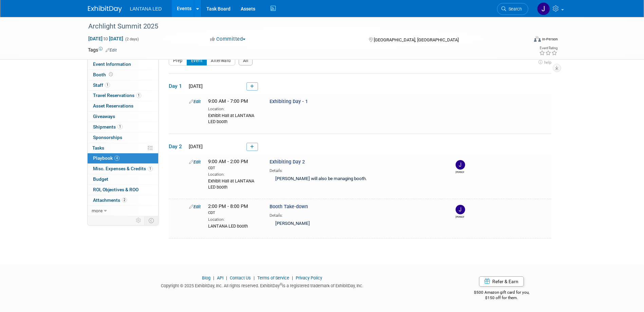  Describe the element at coordinates (514, 9) in the screenshot. I see `span: Search` at that location.